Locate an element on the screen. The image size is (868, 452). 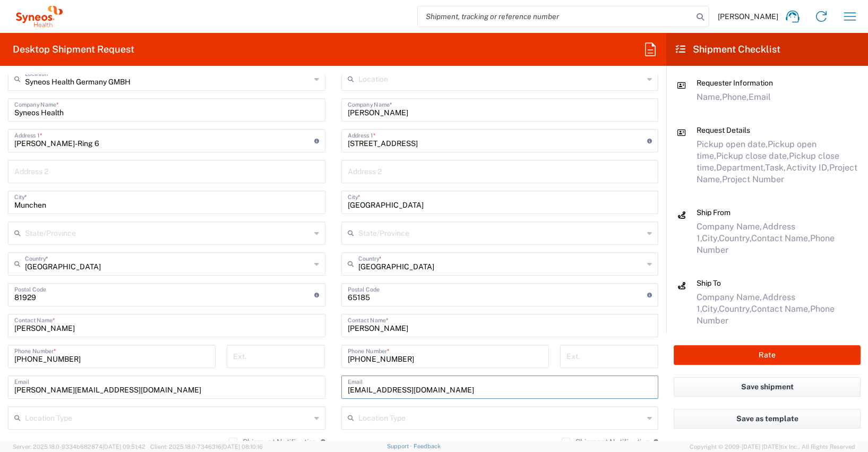
h2: Shipment Checklist is located at coordinates (728, 49).